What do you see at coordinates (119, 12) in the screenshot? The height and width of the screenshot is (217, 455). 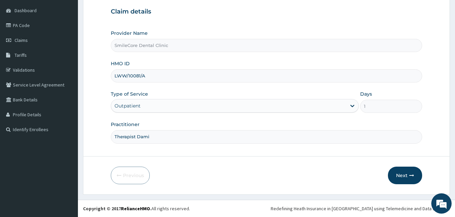 I see `div: Minimize live chat window` at bounding box center [119, 12].